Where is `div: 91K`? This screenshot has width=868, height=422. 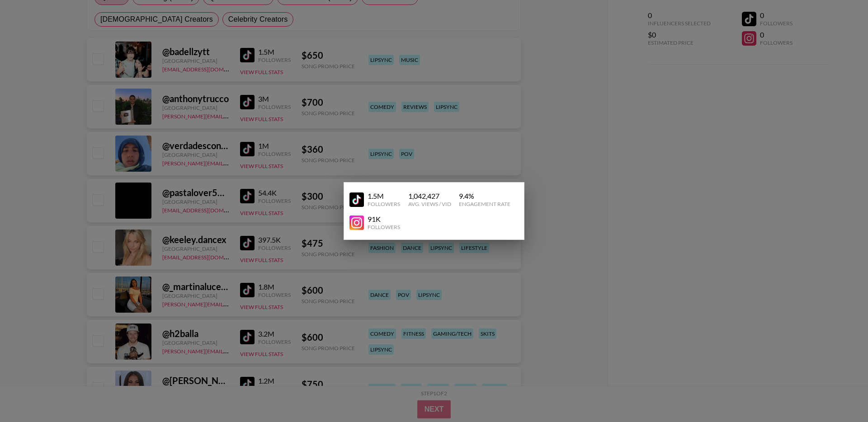 div: 91K is located at coordinates (384, 219).